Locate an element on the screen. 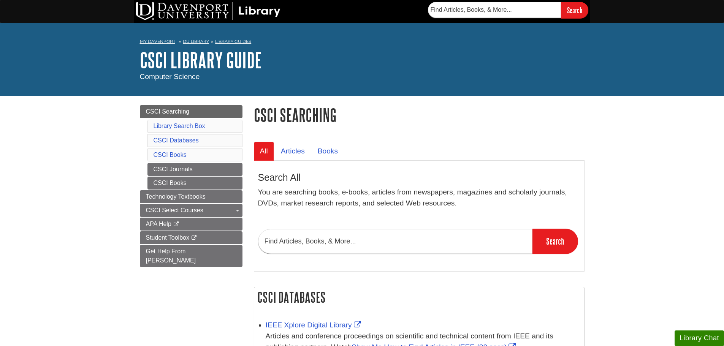  nav: breadcrumb is located at coordinates (362, 43).